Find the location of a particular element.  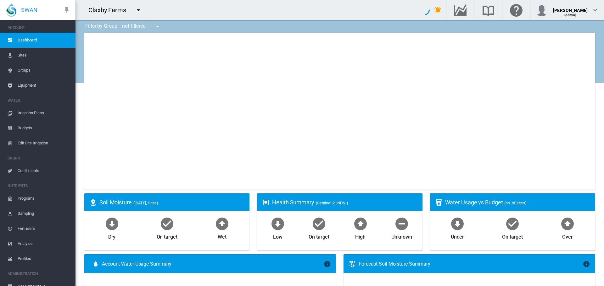

span: Programs is located at coordinates (44, 199).